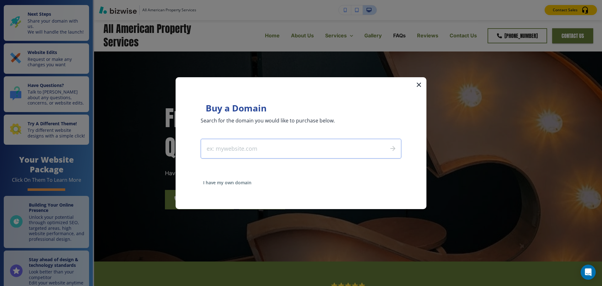 Image resolution: width=602 pixels, height=286 pixels. What do you see at coordinates (588, 272) in the screenshot?
I see `div: Open Intercom Messenger` at bounding box center [588, 272].